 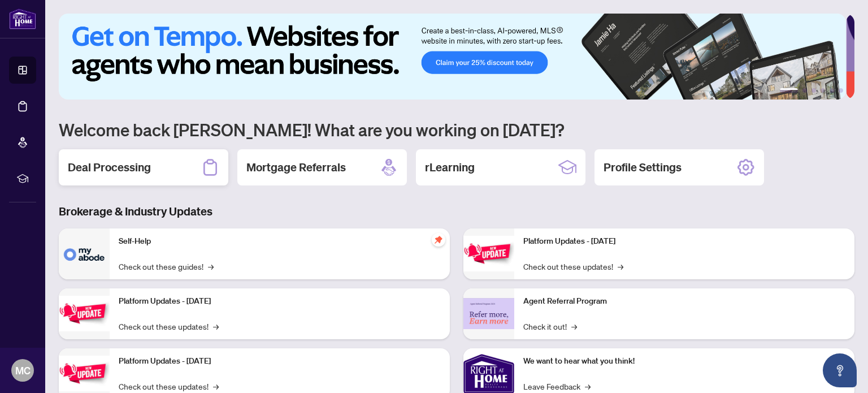 What do you see at coordinates (642, 168) in the screenshot?
I see `h2: Profile Settings` at bounding box center [642, 168].